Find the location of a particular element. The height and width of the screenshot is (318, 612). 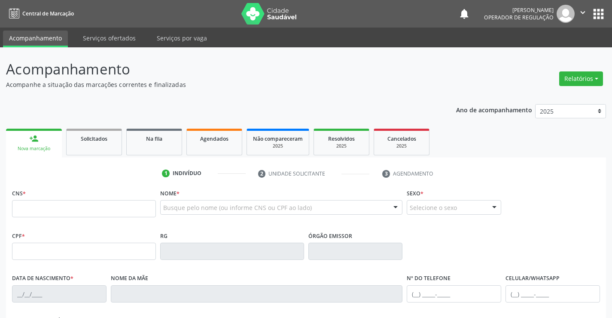

label: Órgão emissor is located at coordinates (330, 235).